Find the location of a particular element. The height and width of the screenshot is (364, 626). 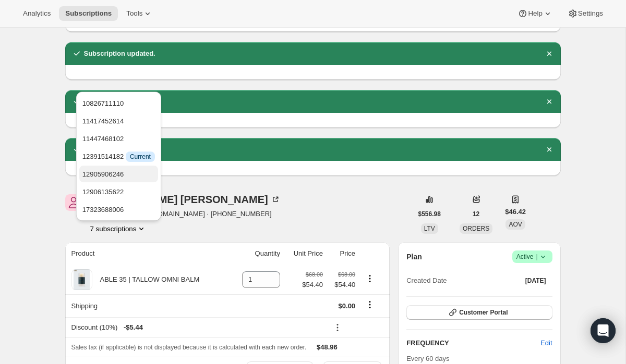

span: 11447468102 is located at coordinates (103, 139).